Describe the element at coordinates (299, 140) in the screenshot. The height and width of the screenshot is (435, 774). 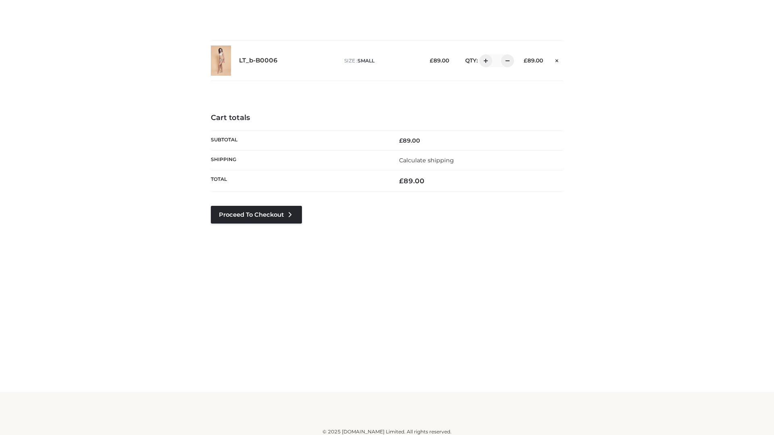
I see `th: Subtotal` at that location.